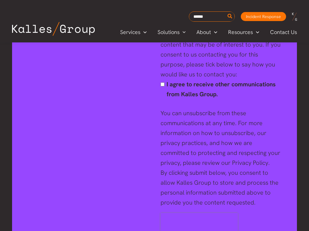 This screenshot has height=231, width=309. What do you see at coordinates (206, 32) in the screenshot?
I see `a: AboutMenu Toggle` at bounding box center [206, 32].